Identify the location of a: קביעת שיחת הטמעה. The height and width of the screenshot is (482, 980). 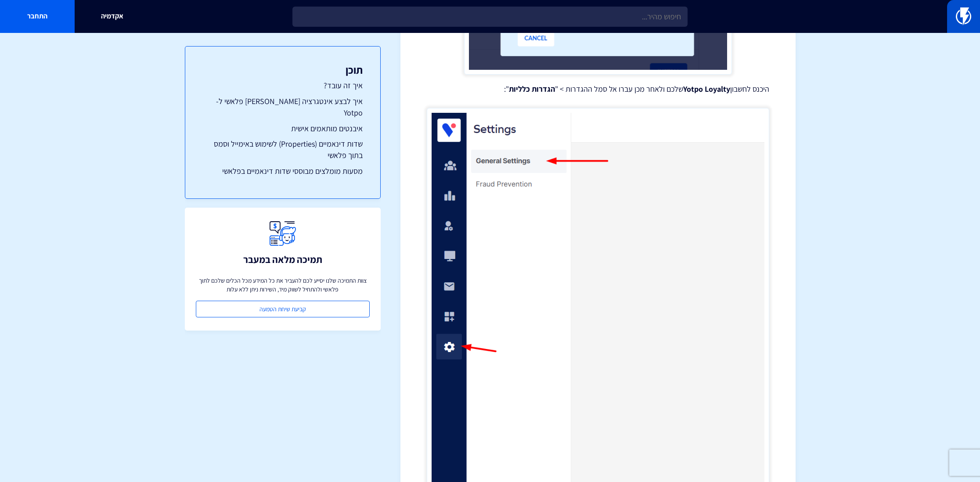
(282, 309).